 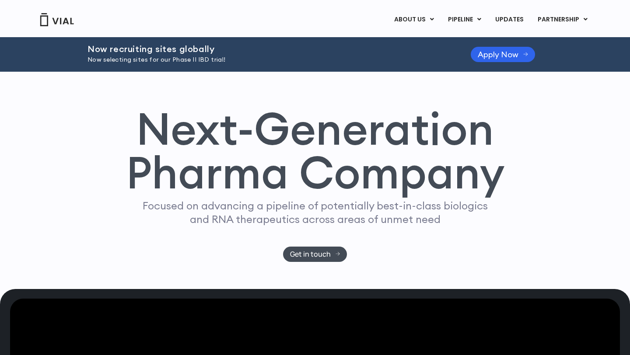 What do you see at coordinates (414, 20) in the screenshot?
I see `a: ABOUT USMenu Toggle` at bounding box center [414, 20].